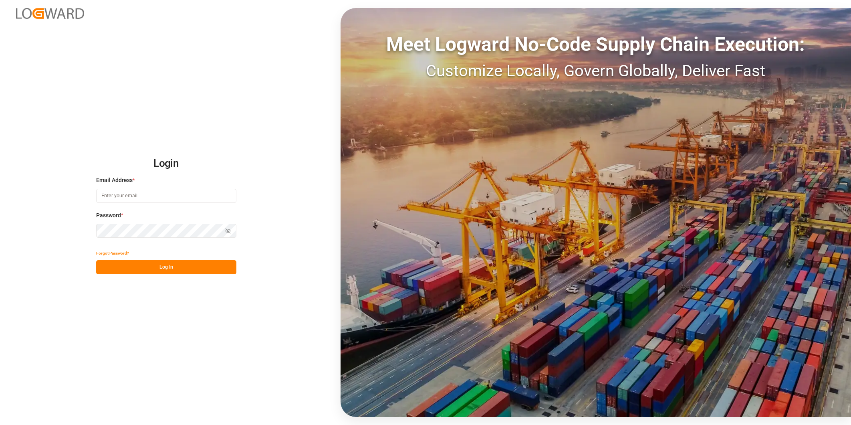 Image resolution: width=851 pixels, height=425 pixels. What do you see at coordinates (166, 196) in the screenshot?
I see `input: Enter your email` at bounding box center [166, 196].